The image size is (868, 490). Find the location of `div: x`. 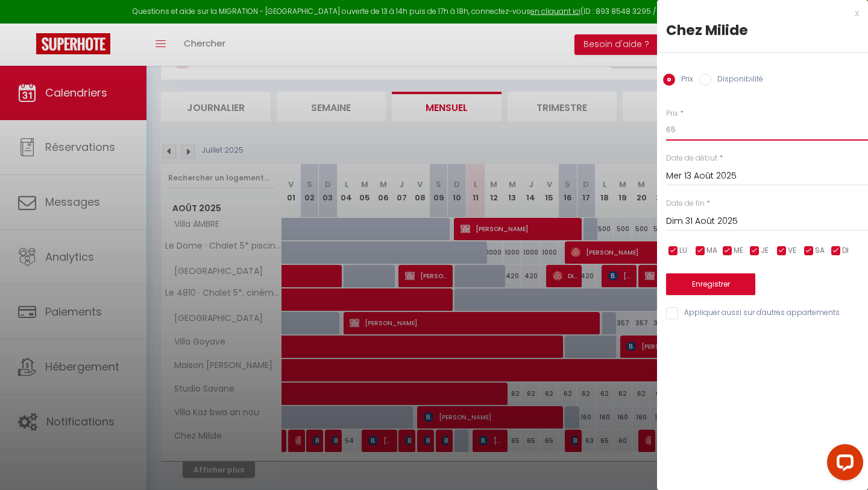

div: x is located at coordinates (757, 13).